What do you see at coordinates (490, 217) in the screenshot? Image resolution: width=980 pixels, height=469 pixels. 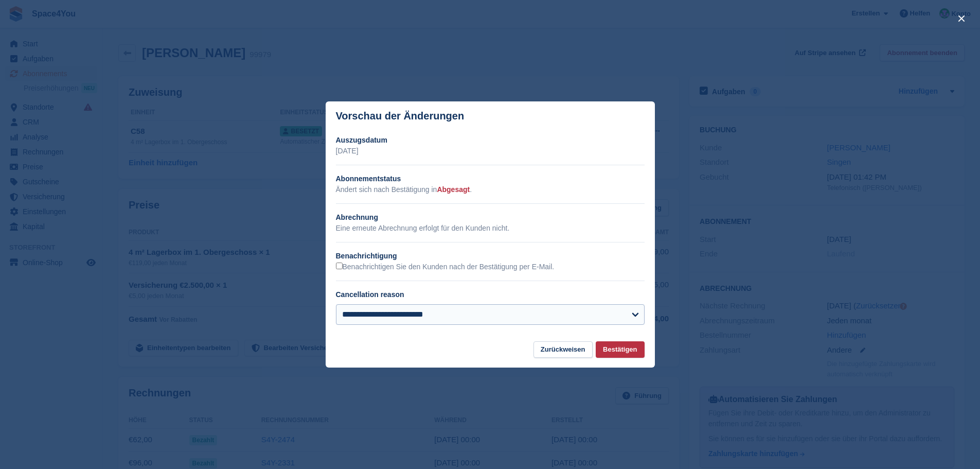 I see `h2: Abrechnung` at bounding box center [490, 217].